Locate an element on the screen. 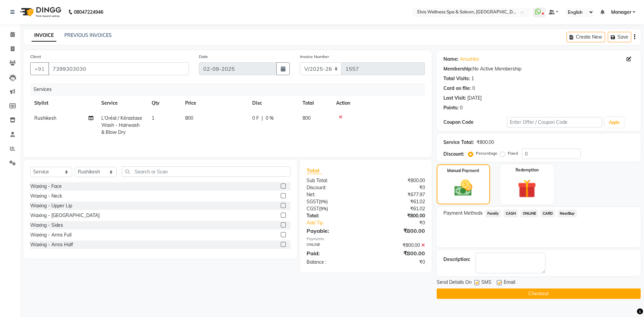 The image size is (644, 317). div: Waxing - Arms Half is located at coordinates (52, 245).